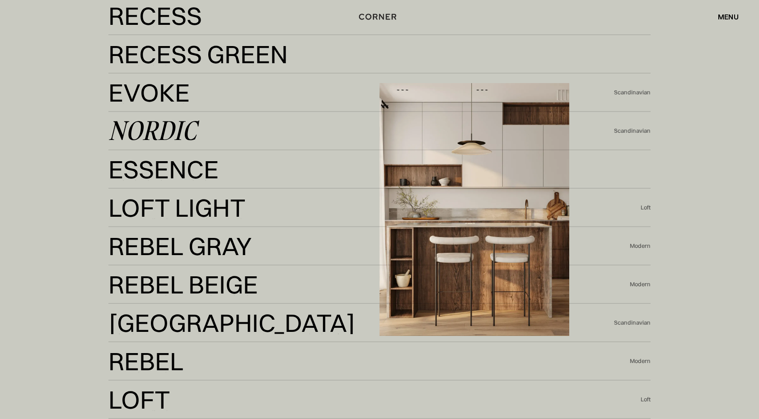  What do you see at coordinates (369, 246) in the screenshot?
I see `a: Rebel GrayRebel Gray` at bounding box center [369, 246].